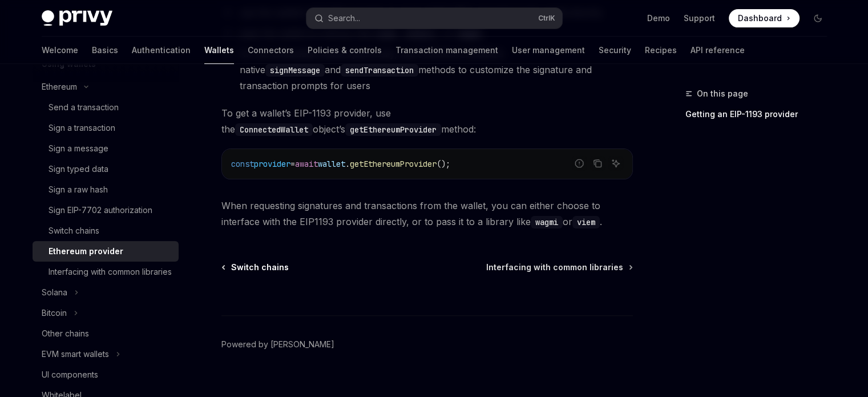  What do you see at coordinates (272, 164) in the screenshot?
I see `span: provider` at bounding box center [272, 164].